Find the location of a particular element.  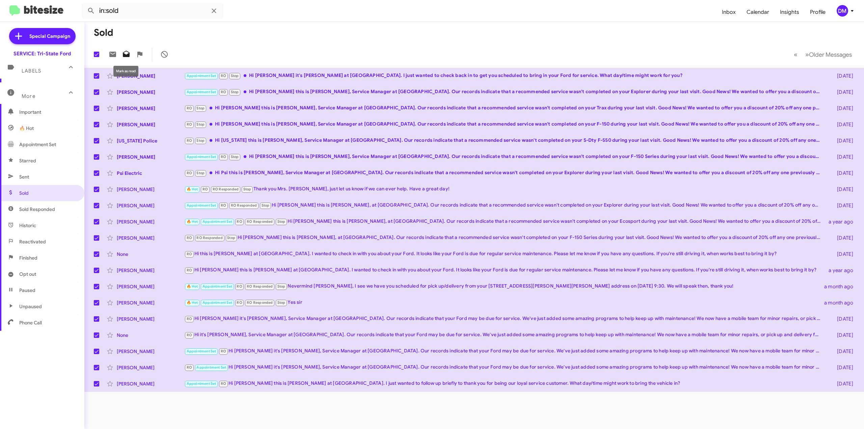

span: Inbox is located at coordinates (729, 12).